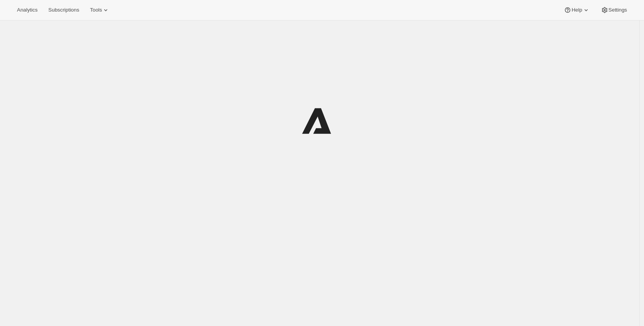 The height and width of the screenshot is (326, 644). What do you see at coordinates (577, 10) in the screenshot?
I see `span: Help` at bounding box center [577, 10].